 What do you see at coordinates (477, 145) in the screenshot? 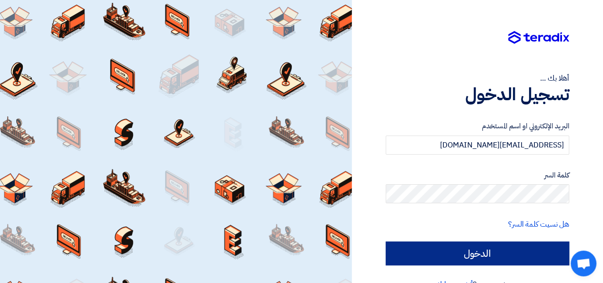
I see `input: أدخل بريد العمل الإلكتروني او اسم المستخدم الخاص بك ...` at bounding box center [477, 145].